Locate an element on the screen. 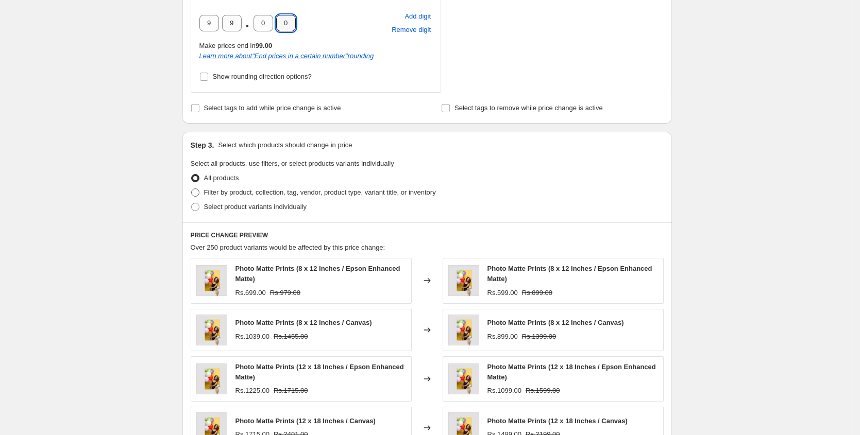  span: Rs.599.00 is located at coordinates (502, 293).